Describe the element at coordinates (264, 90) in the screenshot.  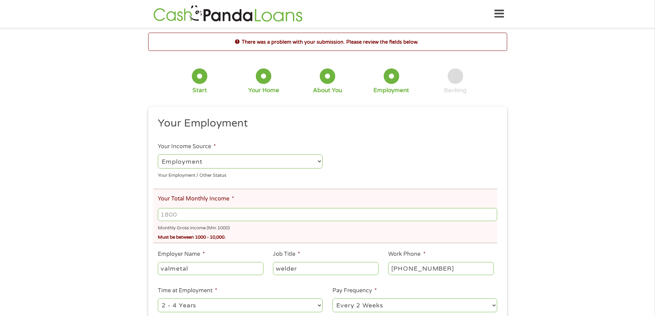
I see `div: Your Home` at that location.